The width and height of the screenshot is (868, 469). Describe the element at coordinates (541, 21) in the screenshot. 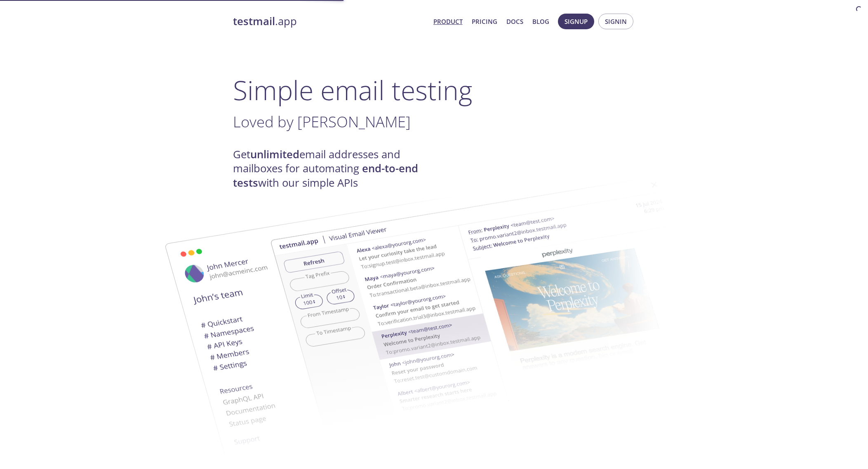

I see `a: Blog` at that location.